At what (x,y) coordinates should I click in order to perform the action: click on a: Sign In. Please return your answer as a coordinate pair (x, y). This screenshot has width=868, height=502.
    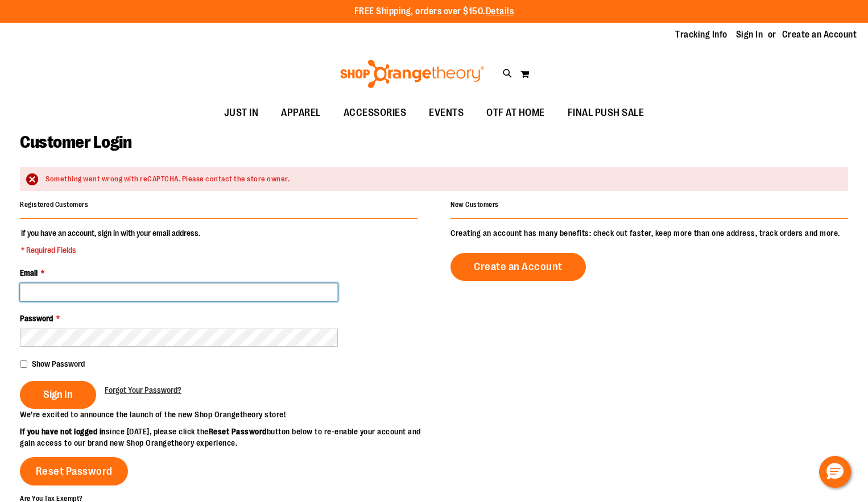
    Looking at the image, I should click on (750, 34).